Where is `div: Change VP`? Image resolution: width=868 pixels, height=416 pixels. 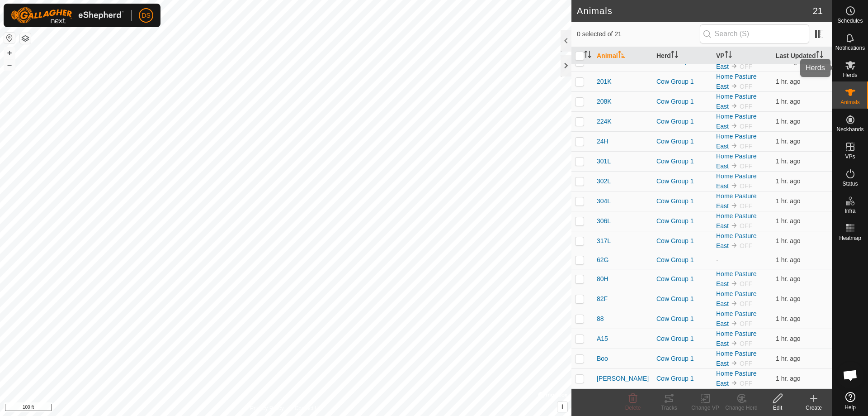
div: Change VP is located at coordinates (705, 408).